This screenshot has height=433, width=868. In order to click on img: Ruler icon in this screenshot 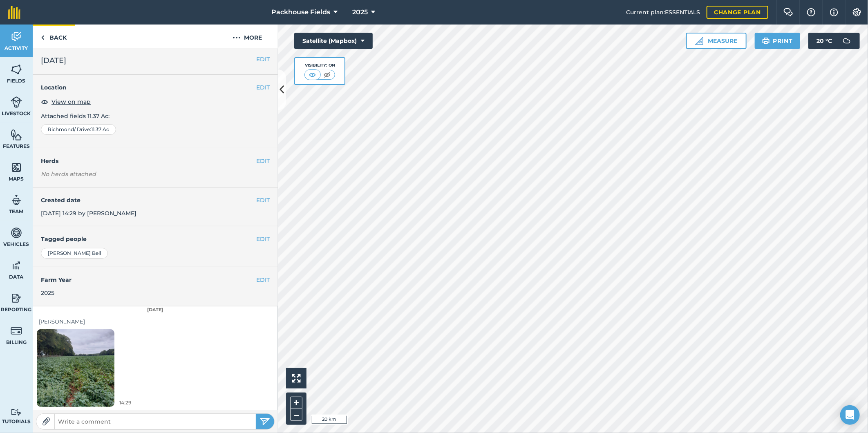, I will do `click(699, 41)`.